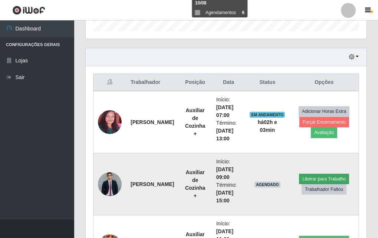 This screenshot has width=378, height=238. I want to click on th: Data, so click(229, 82).